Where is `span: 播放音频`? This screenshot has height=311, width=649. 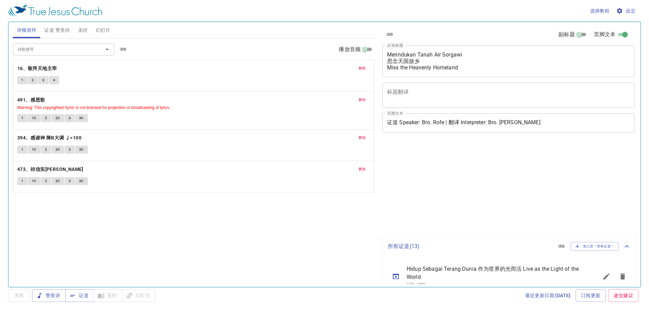 span: 播放音频 is located at coordinates (350, 49).